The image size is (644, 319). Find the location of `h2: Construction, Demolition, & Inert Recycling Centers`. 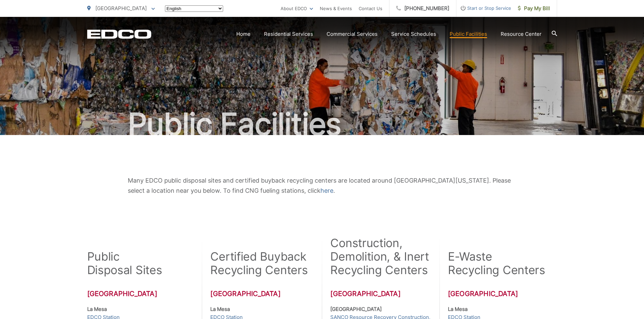

h2: Construction, Demolition, & Inert Recycling Centers is located at coordinates (380, 257).